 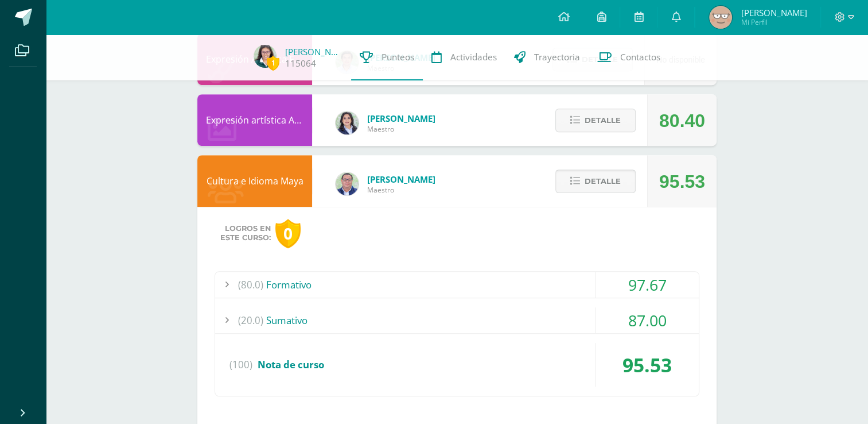 What do you see at coordinates (251, 320) in the screenshot?
I see `span: (20.0)` at bounding box center [251, 320].